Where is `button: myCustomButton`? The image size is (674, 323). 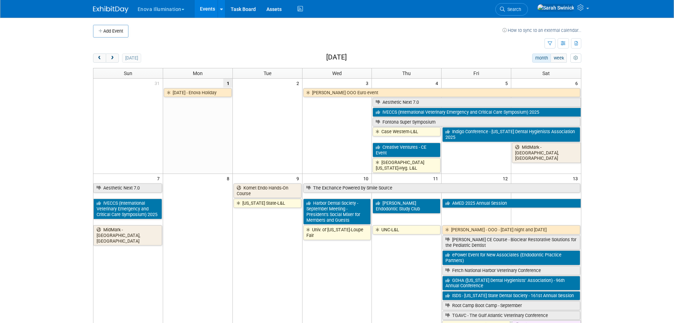
button: myCustomButton is located at coordinates (575, 58).